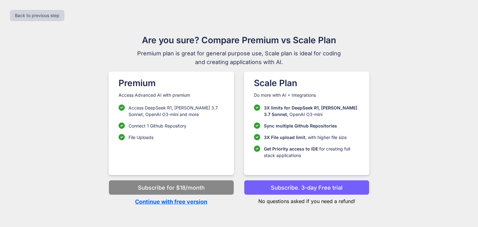 Image resolution: width=478 pixels, height=227 pixels. I want to click on p: File Uploads, so click(141, 137).